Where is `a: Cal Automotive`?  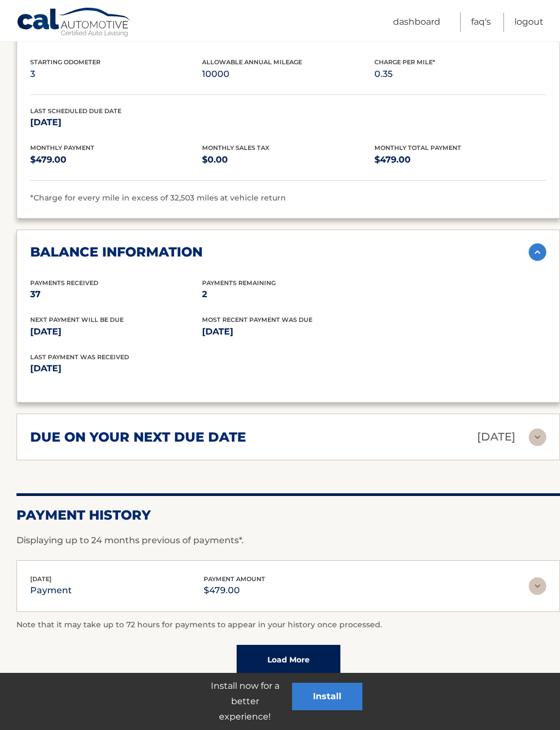 a: Cal Automotive is located at coordinates (74, 23).